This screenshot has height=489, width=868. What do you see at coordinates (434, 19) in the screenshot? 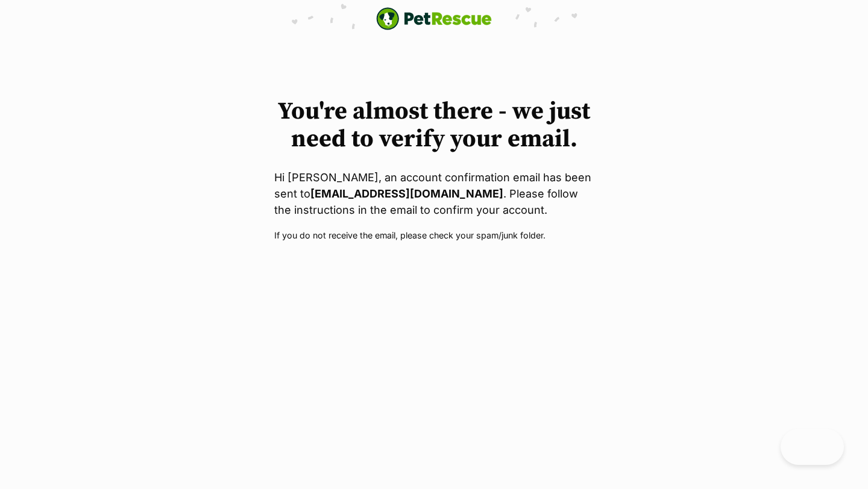
I see `img: logo-e224e6f780fb5917bec1dbf3a21bbac754714ae5b6737aabdf751b685950b380.svg` at bounding box center [434, 19].